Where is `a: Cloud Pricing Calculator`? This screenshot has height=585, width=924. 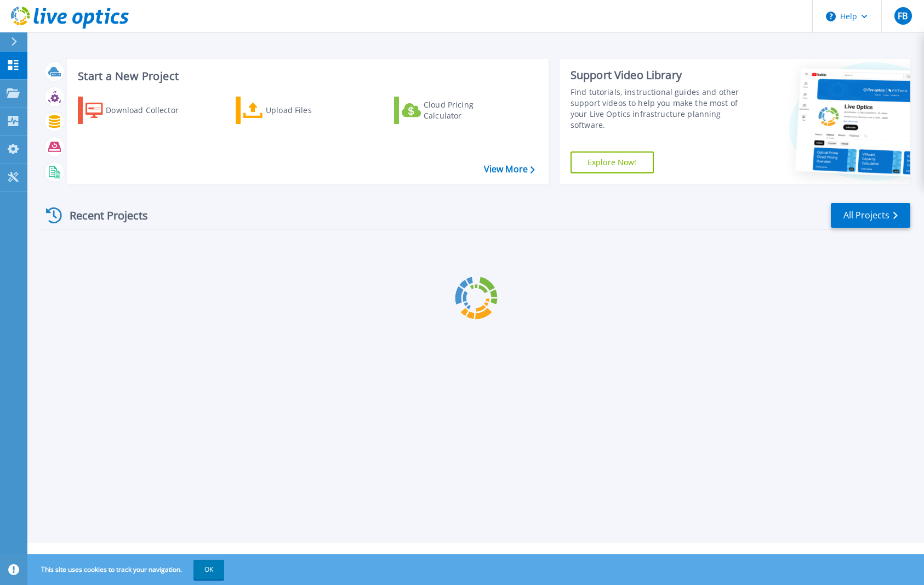 a: Cloud Pricing Calculator is located at coordinates (455, 110).